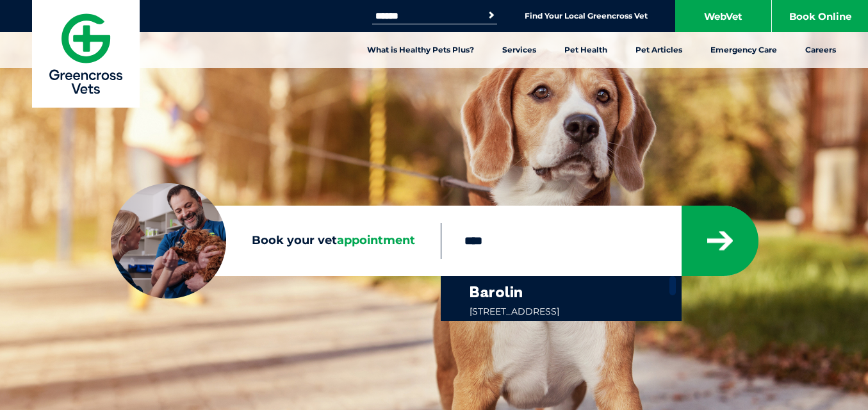 This screenshot has height=410, width=868. What do you see at coordinates (586, 16) in the screenshot?
I see `a: Find Your Local Greencross Vet` at bounding box center [586, 16].